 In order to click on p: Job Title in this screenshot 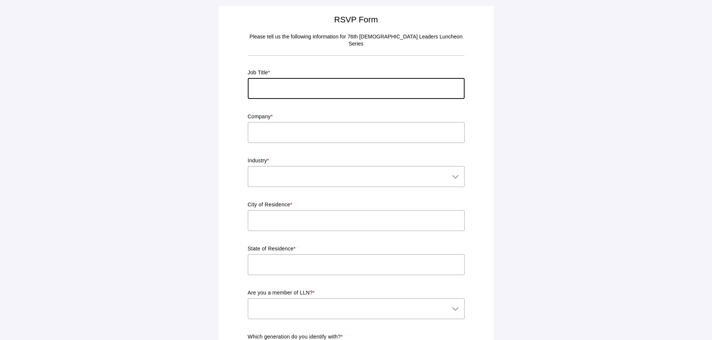, I will do `click(356, 73)`.